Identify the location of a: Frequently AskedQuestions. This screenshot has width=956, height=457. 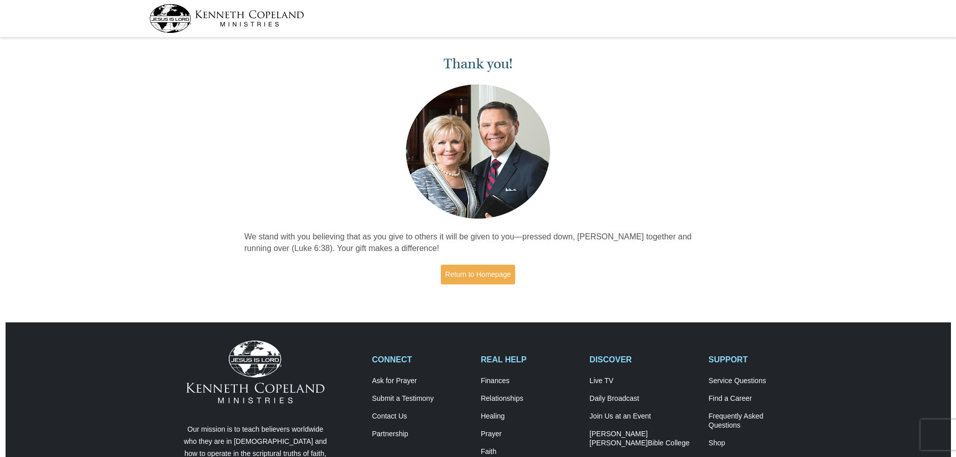
(758, 421).